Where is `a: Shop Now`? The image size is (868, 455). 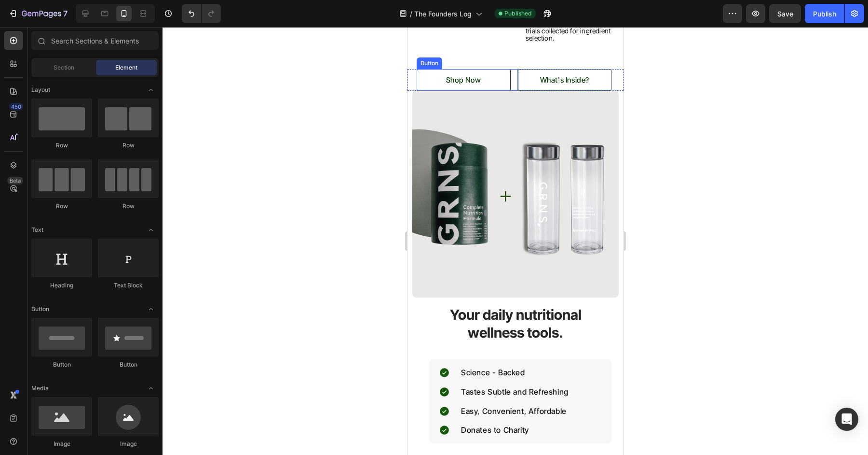 a: Shop Now is located at coordinates (56, 53).